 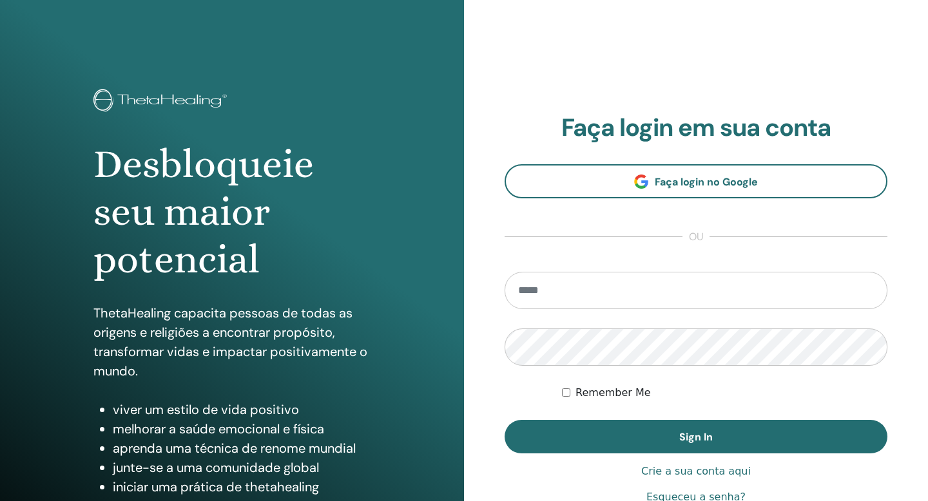 What do you see at coordinates (613, 393) in the screenshot?
I see `label: Remember Me` at bounding box center [613, 393].